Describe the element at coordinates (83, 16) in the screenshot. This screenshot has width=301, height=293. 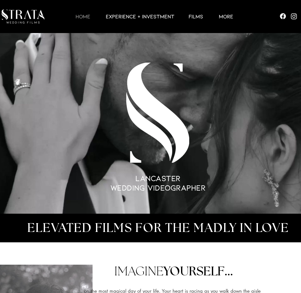
I see `p: HOME` at that location.